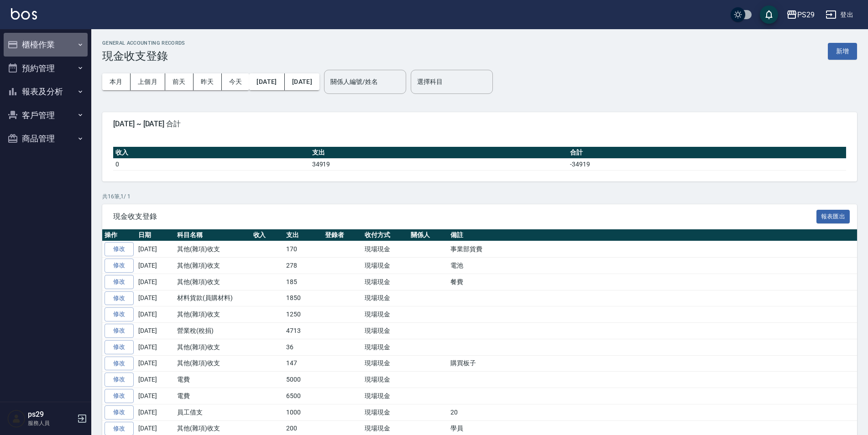 This screenshot has height=435, width=868. Describe the element at coordinates (51, 423) in the screenshot. I see `p: 服務人員` at that location.